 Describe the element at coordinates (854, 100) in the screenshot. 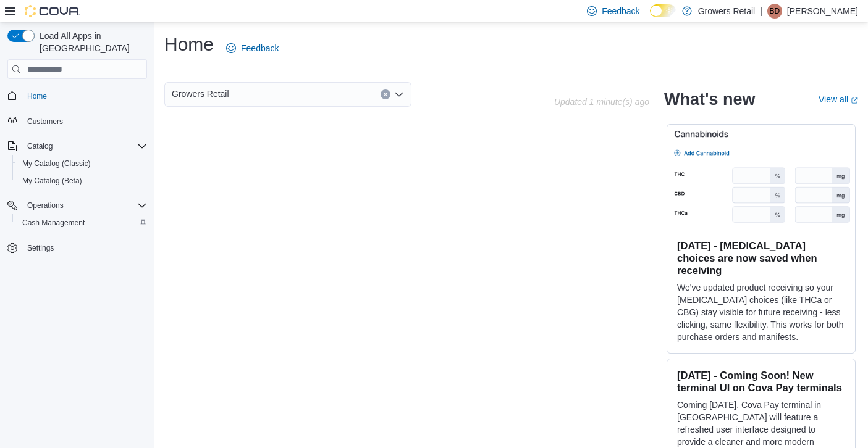

I see `svg: External link` at that location.